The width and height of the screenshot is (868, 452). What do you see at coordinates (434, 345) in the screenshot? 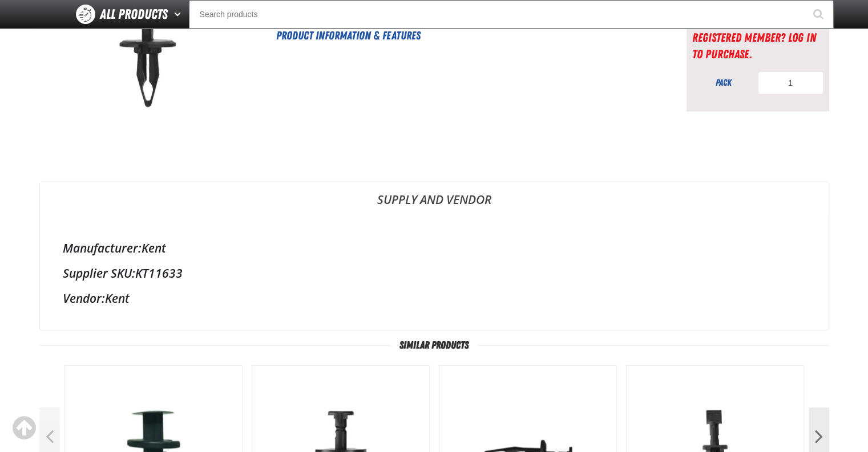
I see `span: Similar Products` at bounding box center [434, 345].